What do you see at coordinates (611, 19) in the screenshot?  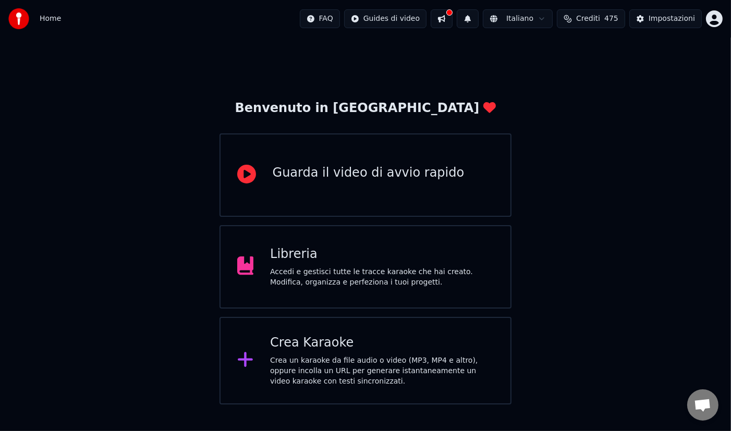 I see `span: 475` at bounding box center [611, 19].